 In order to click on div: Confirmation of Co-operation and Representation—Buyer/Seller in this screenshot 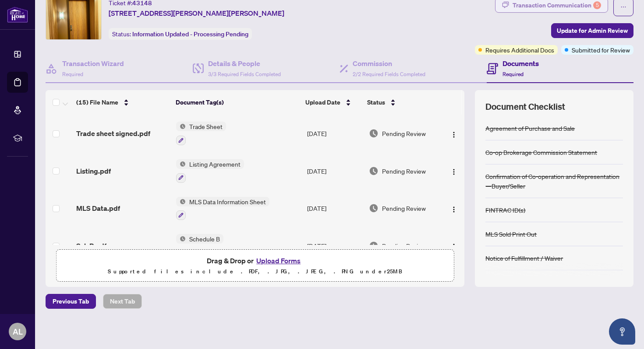, I will do `click(555, 181)`.